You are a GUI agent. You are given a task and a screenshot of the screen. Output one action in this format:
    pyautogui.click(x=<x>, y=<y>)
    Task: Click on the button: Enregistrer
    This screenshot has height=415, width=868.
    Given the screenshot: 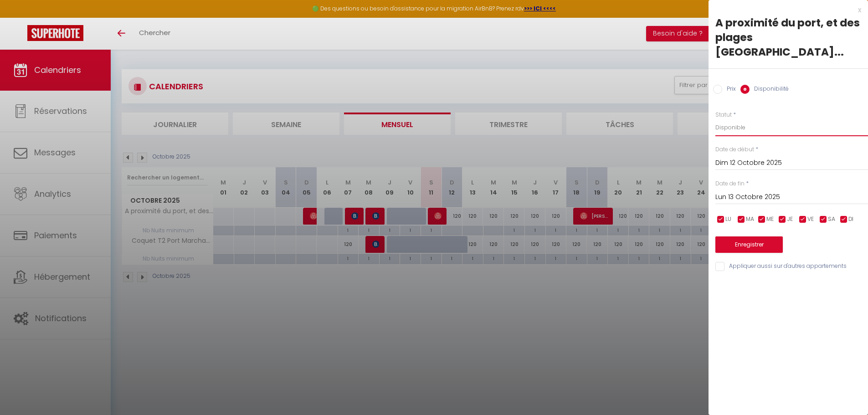 What is the action you would take?
    pyautogui.click(x=749, y=244)
    